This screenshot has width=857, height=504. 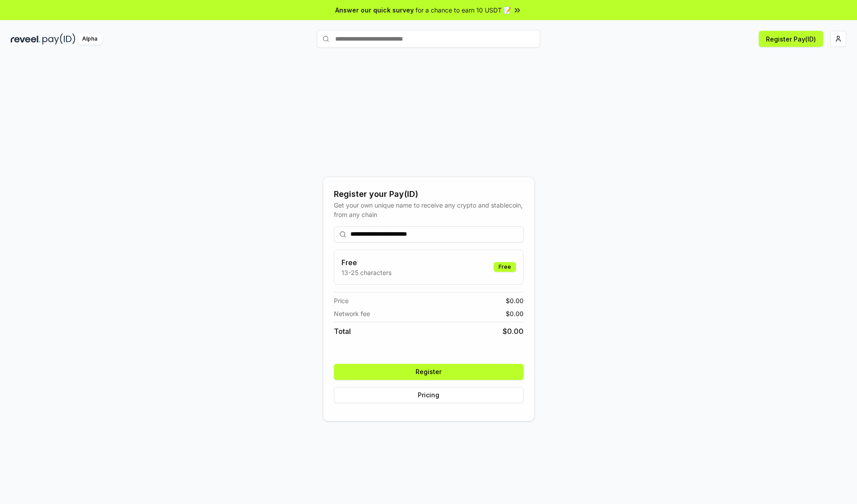 What do you see at coordinates (352, 313) in the screenshot?
I see `span: Network fee` at bounding box center [352, 313].